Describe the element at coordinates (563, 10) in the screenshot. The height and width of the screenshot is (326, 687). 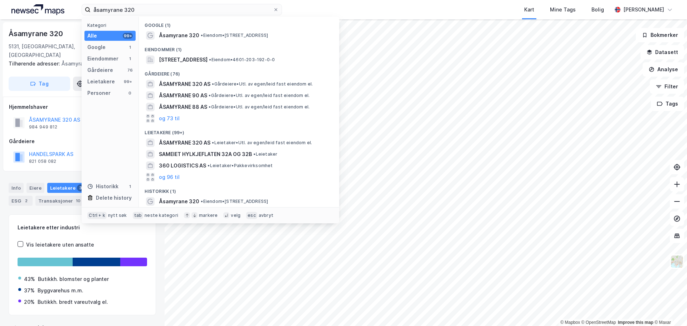
I see `div: Mine Tags` at that location.